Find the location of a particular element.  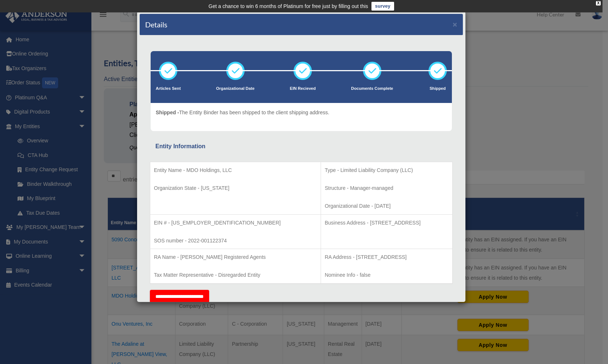

p: Tax Matter Representative - Disregarded Entity is located at coordinates (235, 275).